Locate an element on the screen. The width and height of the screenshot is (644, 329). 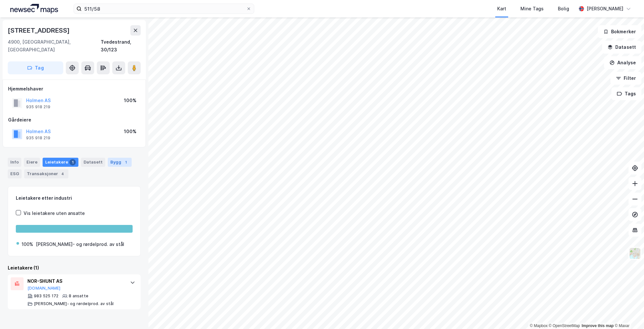
div: Kart is located at coordinates (502, 8).